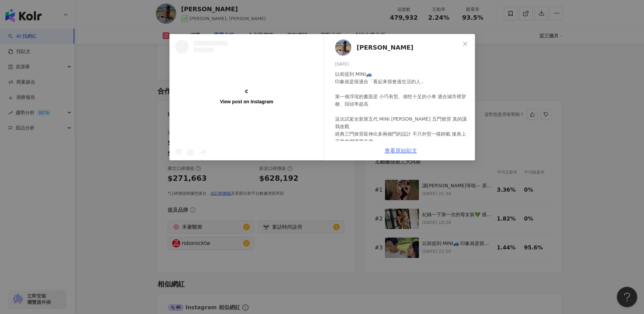  Describe the element at coordinates (465, 44) in the screenshot. I see `button: Close` at that location.